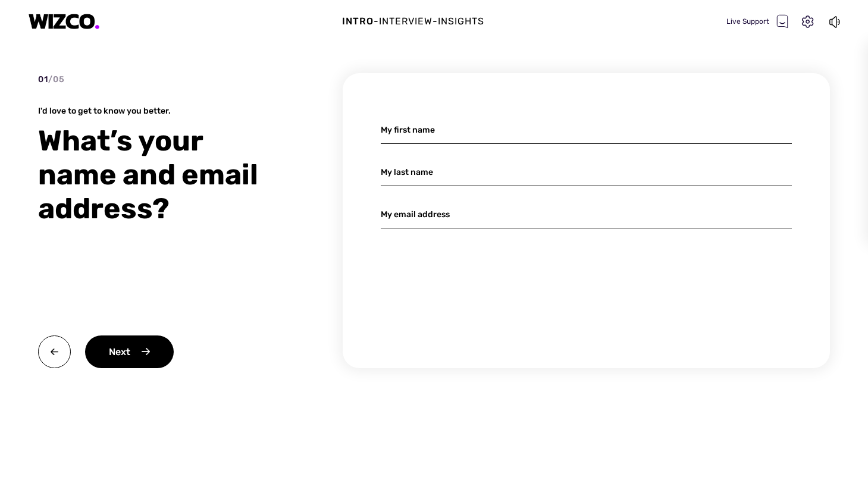 The image size is (868, 502). What do you see at coordinates (51, 79) in the screenshot?
I see `div: 01` at bounding box center [51, 79].